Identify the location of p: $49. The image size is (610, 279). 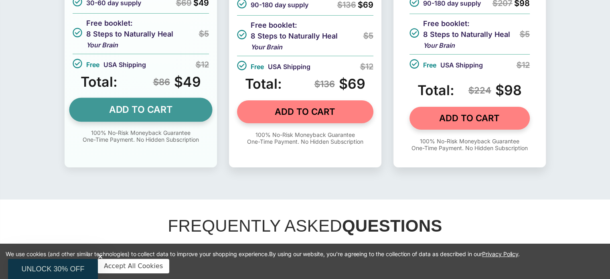
(187, 82).